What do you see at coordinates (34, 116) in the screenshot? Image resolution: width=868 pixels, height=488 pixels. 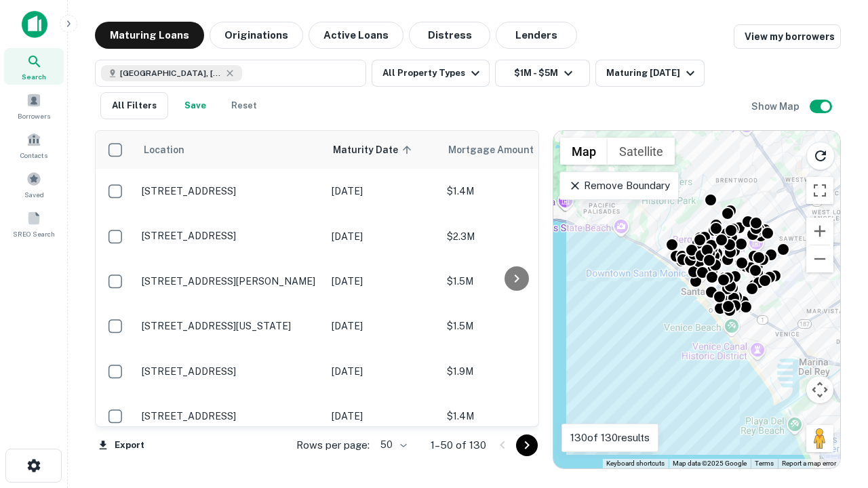 I see `span: Borrowers` at bounding box center [34, 116].